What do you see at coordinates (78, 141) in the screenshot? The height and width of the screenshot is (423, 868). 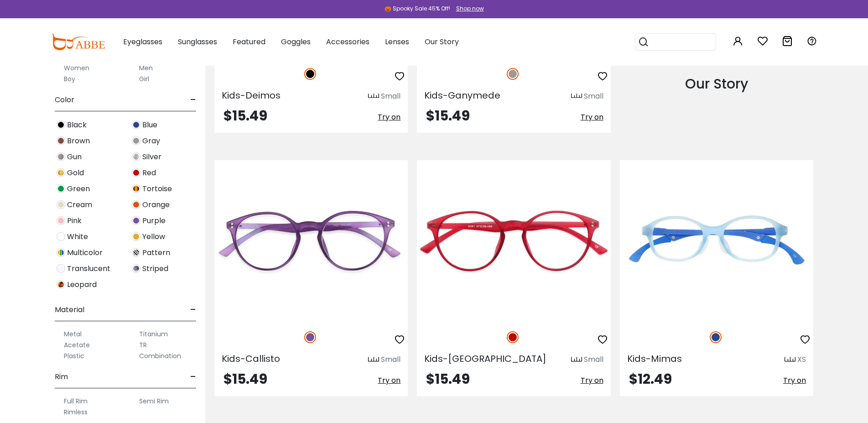 I see `span: Brown` at bounding box center [78, 141].